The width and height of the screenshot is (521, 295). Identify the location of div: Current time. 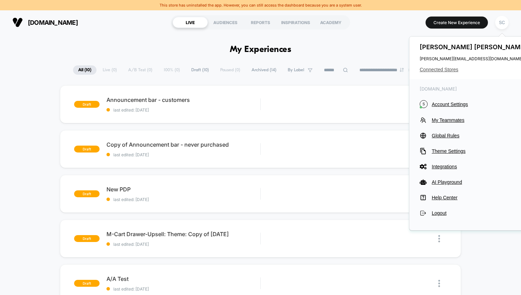
(176, 141).